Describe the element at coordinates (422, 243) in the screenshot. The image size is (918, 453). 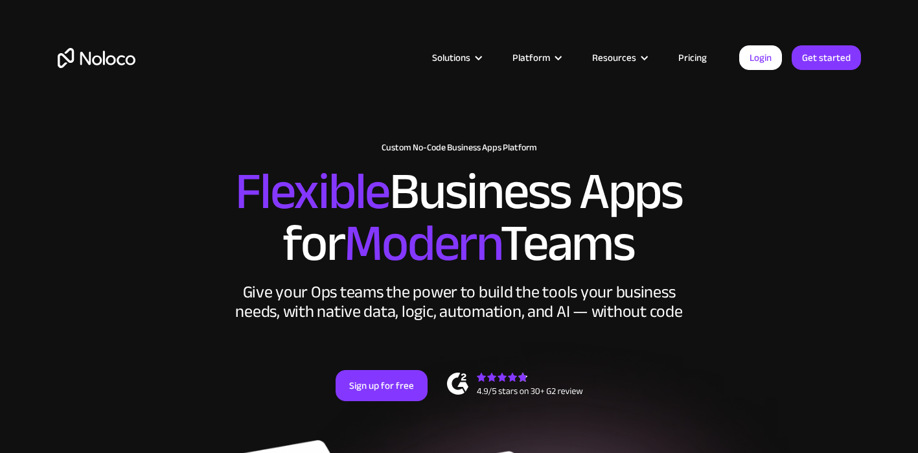
I see `span: Modern` at that location.